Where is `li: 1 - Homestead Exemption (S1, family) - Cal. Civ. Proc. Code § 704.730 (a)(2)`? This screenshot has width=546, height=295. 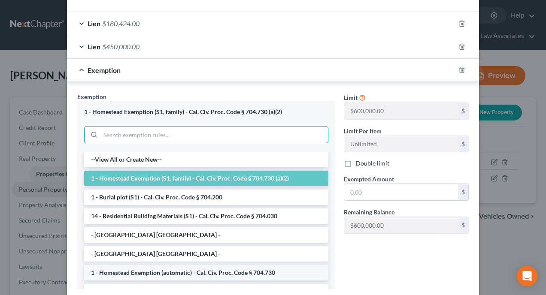 li: 1 - Homestead Exemption (S1, family) - Cal. Civ. Proc. Code § 704.730 (a)(2) is located at coordinates (206, 179).